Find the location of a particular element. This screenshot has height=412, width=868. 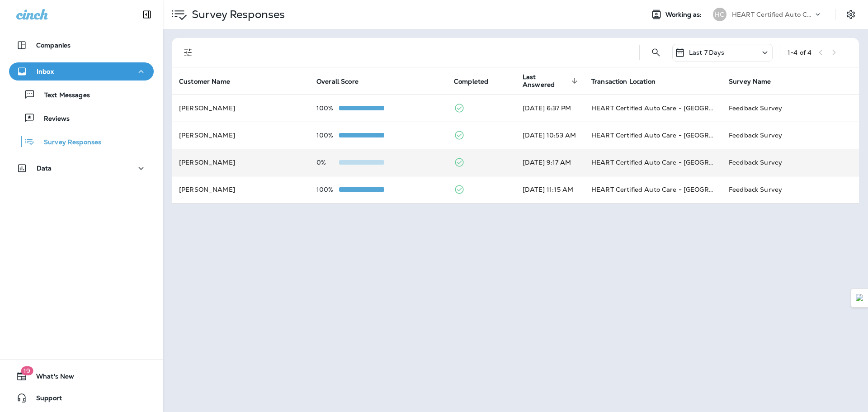

p: Last 7 Days is located at coordinates (706, 53).